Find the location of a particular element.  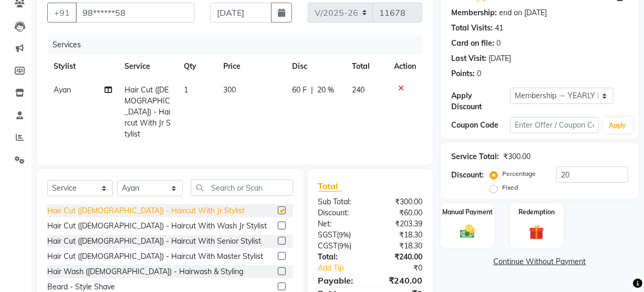

label: Percentage is located at coordinates (519, 174).